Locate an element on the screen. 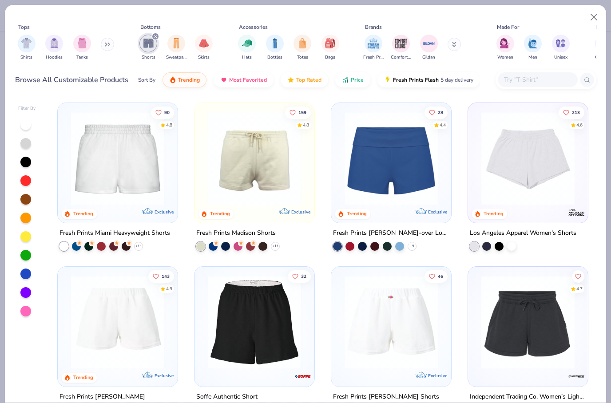  img: Fresh Prints Image is located at coordinates (373, 44).